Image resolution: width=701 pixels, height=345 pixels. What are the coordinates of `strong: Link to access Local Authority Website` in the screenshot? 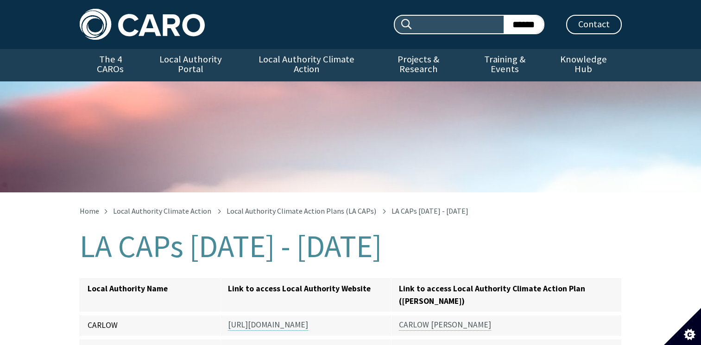 It's located at (299, 289).